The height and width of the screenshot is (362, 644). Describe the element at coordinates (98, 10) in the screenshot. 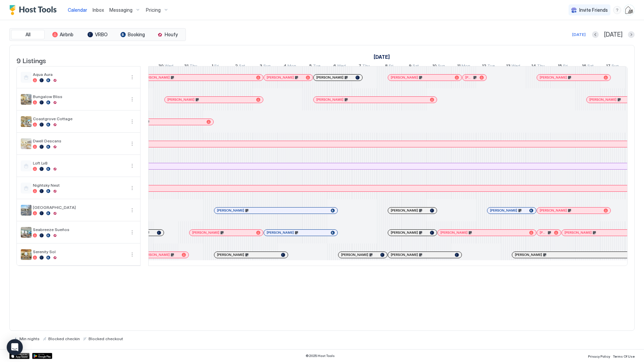

I see `a: Inbox` at that location.